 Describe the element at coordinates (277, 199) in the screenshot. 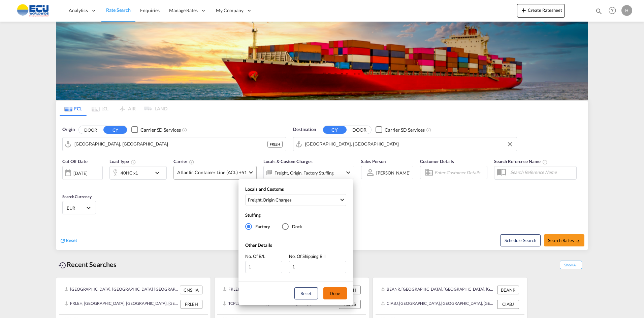

I see `div: Origin Charges` at that location.